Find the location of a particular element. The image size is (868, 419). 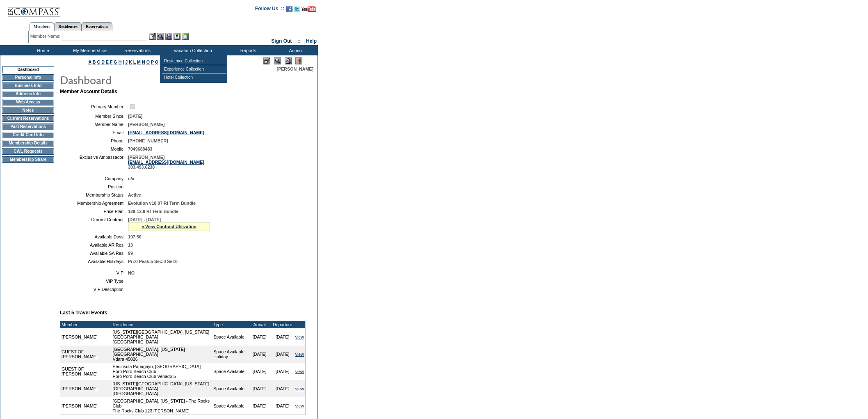

span: 129-12.9 RI Term Bundle is located at coordinates (153, 211).